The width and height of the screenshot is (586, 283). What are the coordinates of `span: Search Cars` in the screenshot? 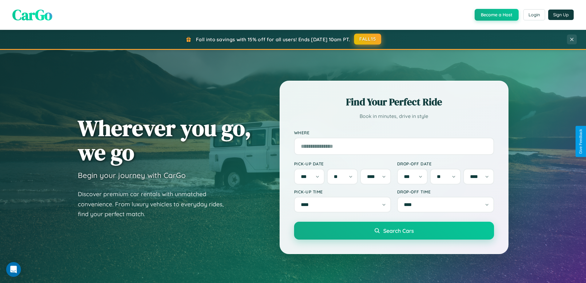 It's located at (398, 230).